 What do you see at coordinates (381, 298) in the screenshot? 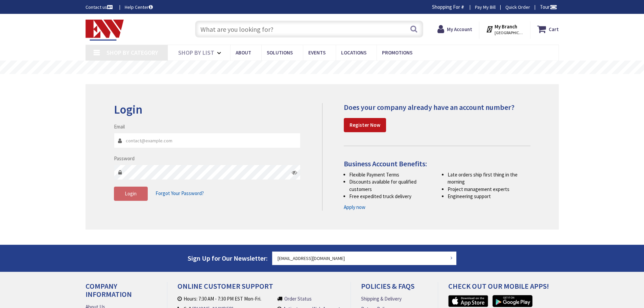
I see `a: Shipping & Delivery` at bounding box center [381, 298].